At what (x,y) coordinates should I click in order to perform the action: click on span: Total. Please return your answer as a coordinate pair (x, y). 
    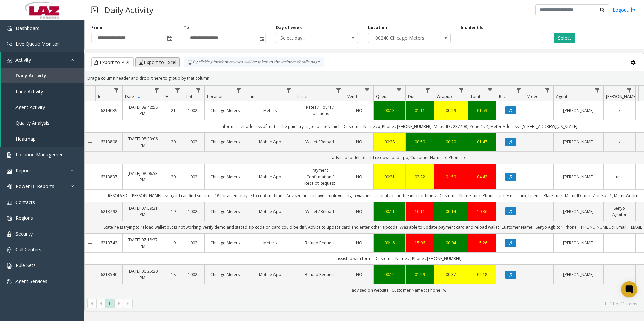
    Looking at the image, I should click on (475, 96).